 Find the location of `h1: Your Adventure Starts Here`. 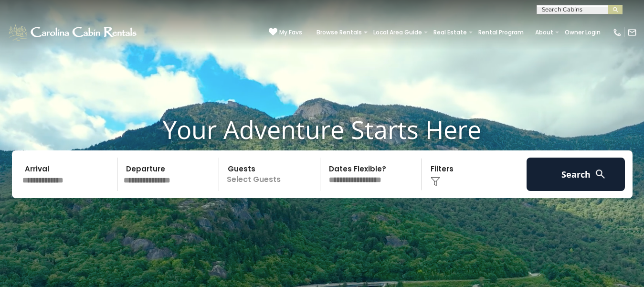

h1: Your Adventure Starts Here is located at coordinates (322, 129).